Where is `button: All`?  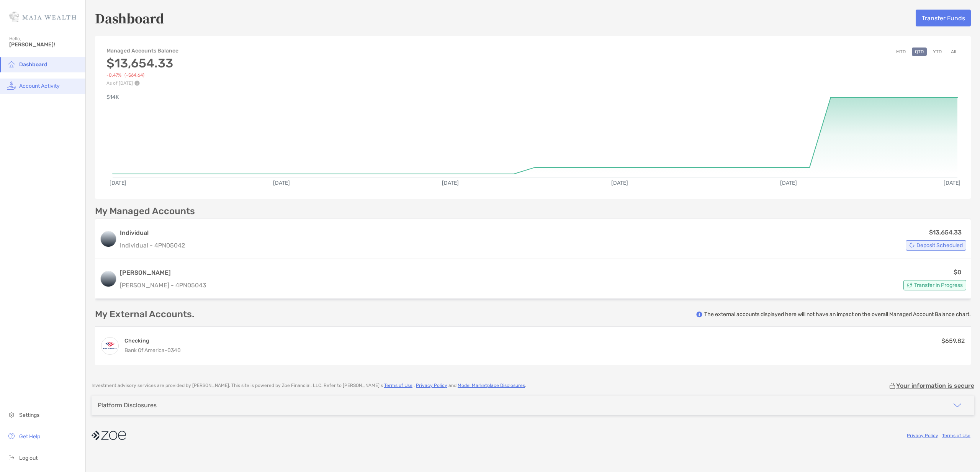
button: All is located at coordinates (953, 51).